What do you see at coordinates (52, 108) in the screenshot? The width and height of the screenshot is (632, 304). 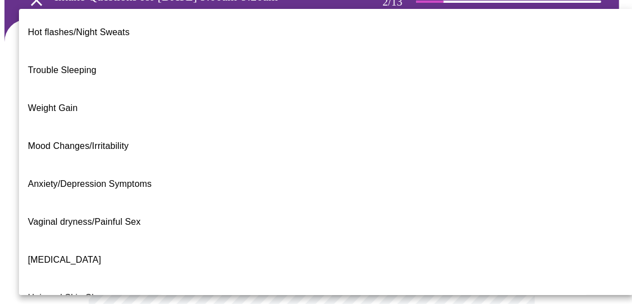 I see `span: Weight Gain` at bounding box center [52, 108].